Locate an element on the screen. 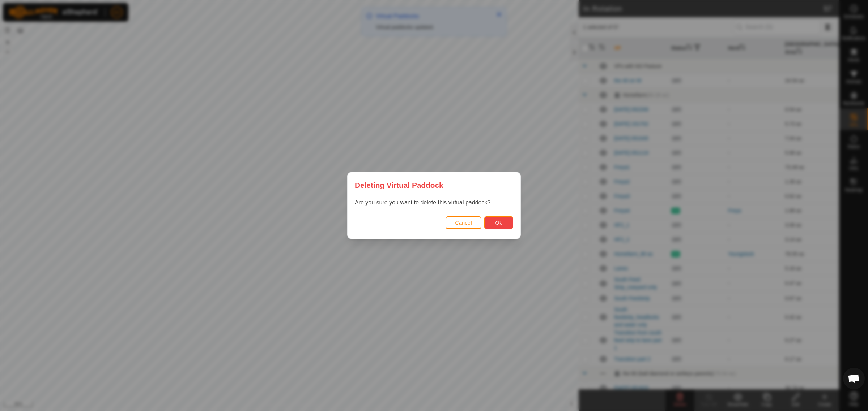  span: Deleting Virtual Paddock is located at coordinates (399, 185).